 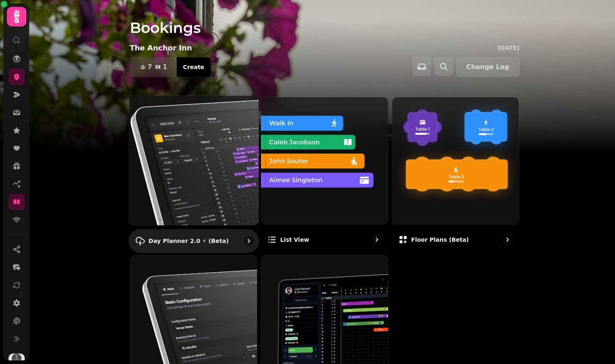 I want to click on button: Create, so click(x=194, y=67).